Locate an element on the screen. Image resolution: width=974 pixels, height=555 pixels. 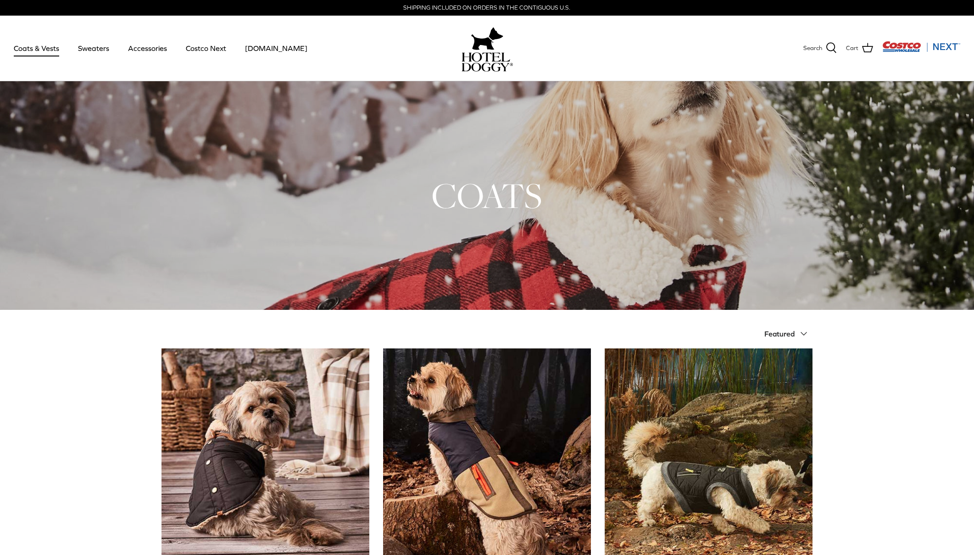
a: Cart is located at coordinates (859, 48).